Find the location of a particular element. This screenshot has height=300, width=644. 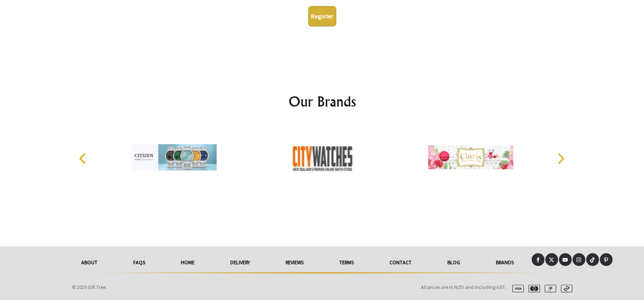

img: mastercard.svg is located at coordinates (533, 288).